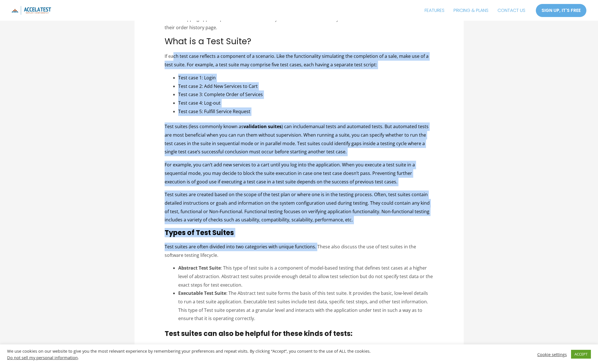  Describe the element at coordinates (561, 10) in the screenshot. I see `div: SIGN UP, IT'S FREE` at that location.